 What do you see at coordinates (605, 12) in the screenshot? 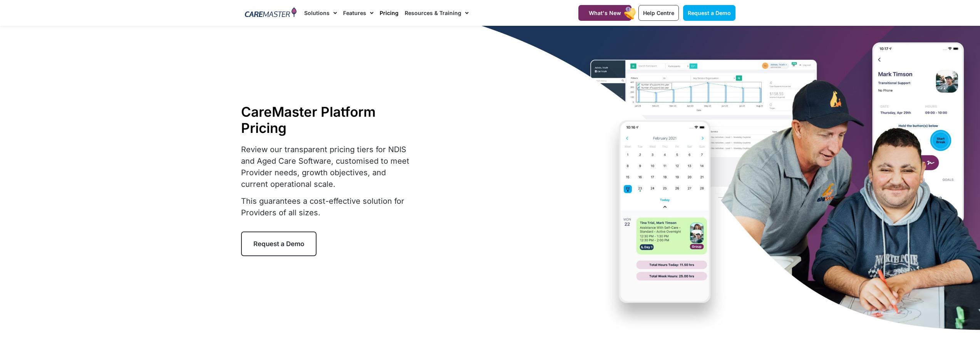
I see `span: What's New` at bounding box center [605, 12].